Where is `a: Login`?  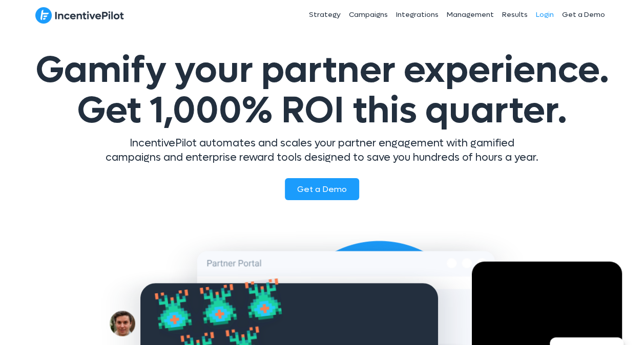
a: Login is located at coordinates (544, 14).